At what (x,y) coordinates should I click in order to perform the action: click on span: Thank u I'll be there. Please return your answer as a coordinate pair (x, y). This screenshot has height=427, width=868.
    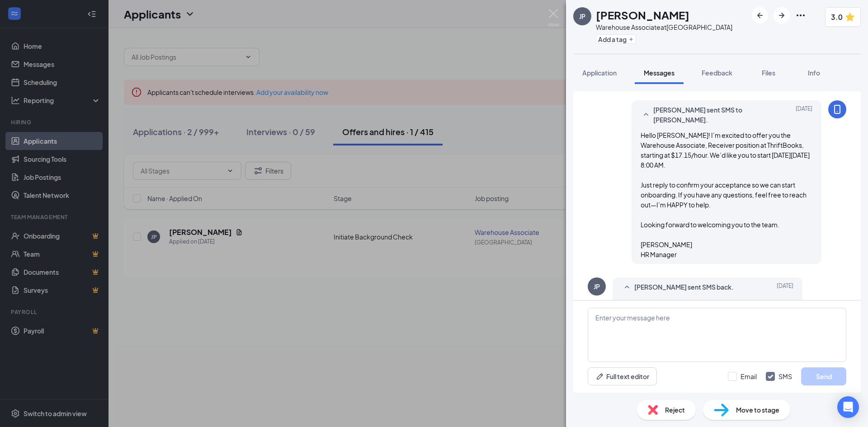
    Looking at the image, I should click on (650, 303).